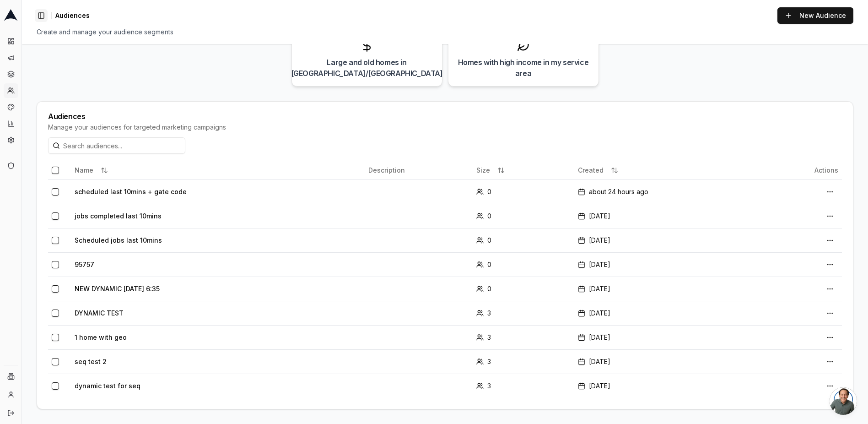  What do you see at coordinates (670, 170) in the screenshot?
I see `div: Created` at bounding box center [670, 170].